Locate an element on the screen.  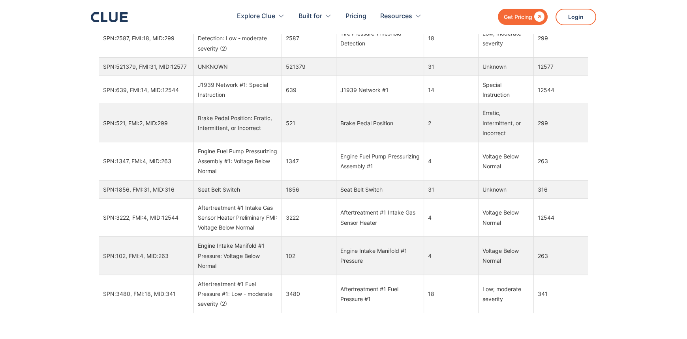
td: 521 is located at coordinates (309, 123).